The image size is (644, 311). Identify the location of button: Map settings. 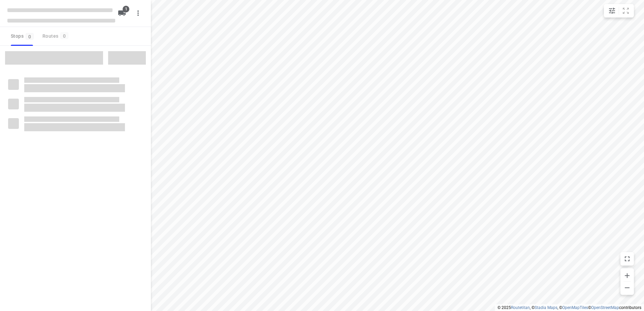
(612, 11).